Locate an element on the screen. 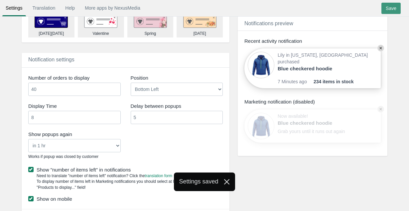 The image size is (409, 211). label: Delay between popups is located at coordinates (177, 106).